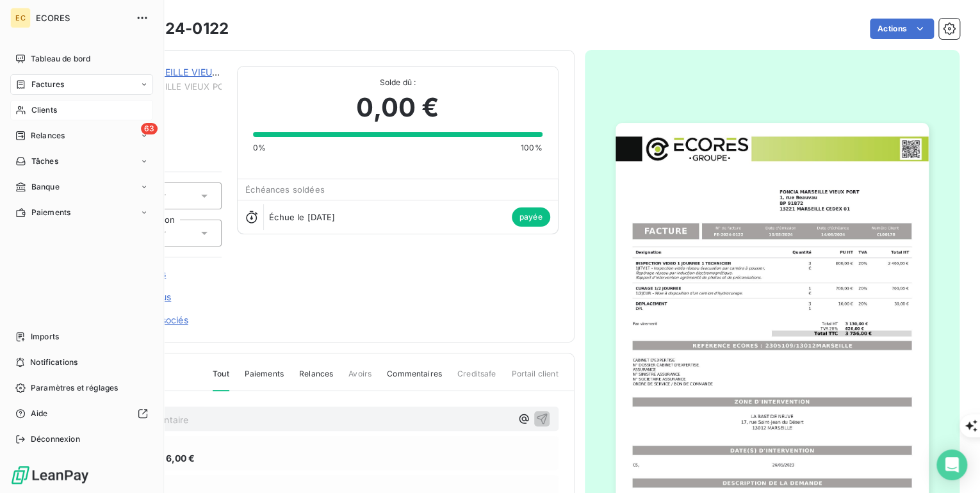 The height and width of the screenshot is (493, 980). Describe the element at coordinates (21, 18) in the screenshot. I see `div: EC` at that location.